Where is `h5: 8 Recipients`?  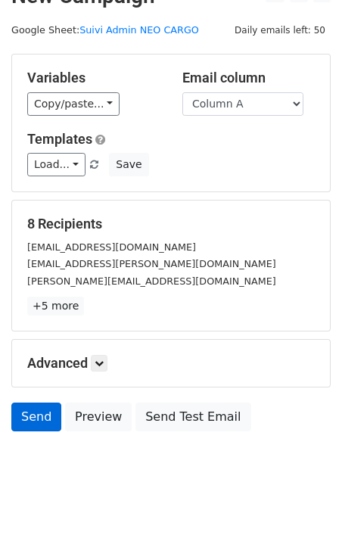
h5: 8 Recipients is located at coordinates (171, 224).